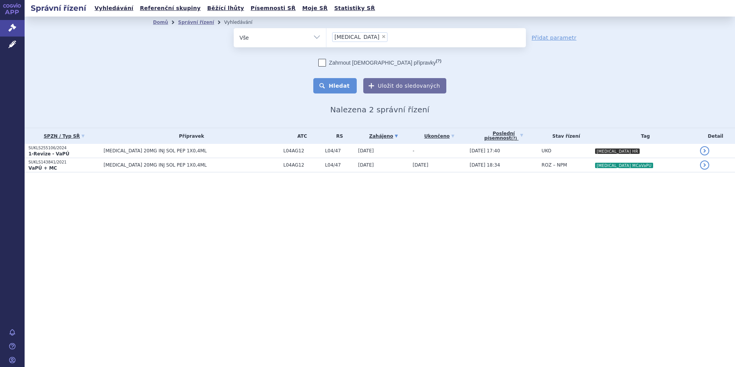  Describe the element at coordinates (64, 136) in the screenshot. I see `a: SPZN / Typ SŘ` at that location.